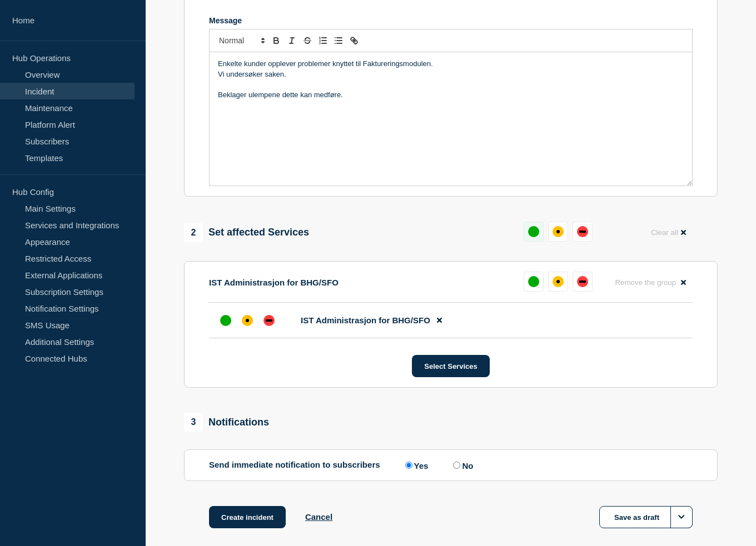 The height and width of the screenshot is (546, 756). Describe the element at coordinates (451, 465) in the screenshot. I see `div: Send immediate notification to subscribers` at that location.